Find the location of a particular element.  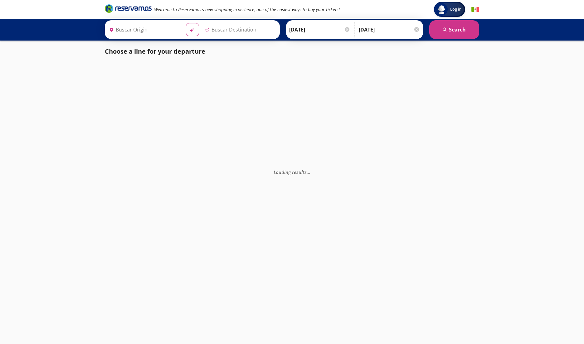

span: Log in is located at coordinates (456, 9).